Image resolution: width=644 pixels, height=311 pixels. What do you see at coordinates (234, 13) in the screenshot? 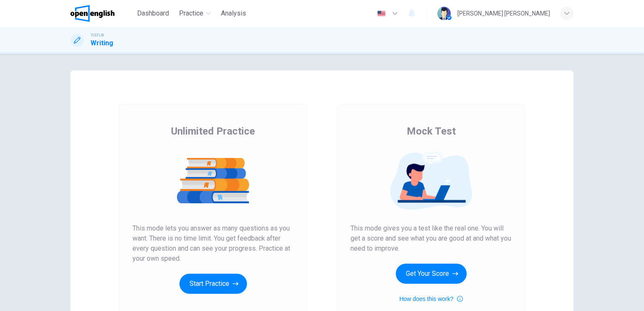
I see `button: Analysis` at bounding box center [234, 13].